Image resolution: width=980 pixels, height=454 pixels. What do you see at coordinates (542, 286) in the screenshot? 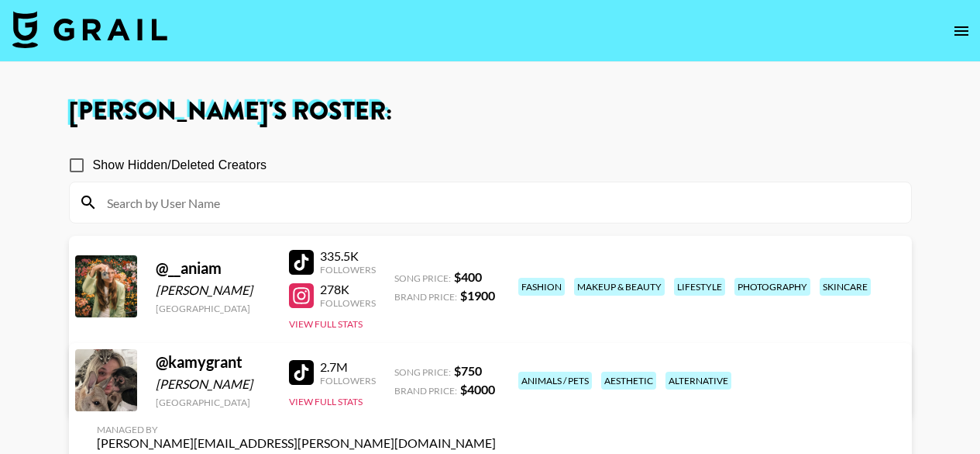
I see `div: fashion` at bounding box center [542, 286].